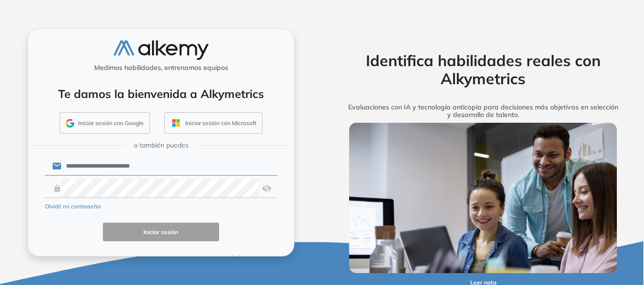 The width and height of the screenshot is (644, 285). I want to click on button: Iniciar sesión con Google, so click(105, 123).